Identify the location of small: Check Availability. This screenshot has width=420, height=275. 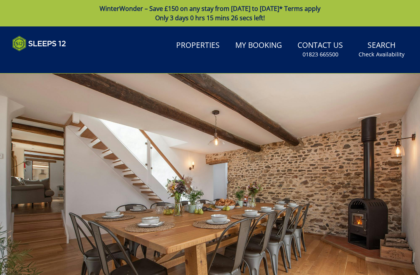
(381, 54).